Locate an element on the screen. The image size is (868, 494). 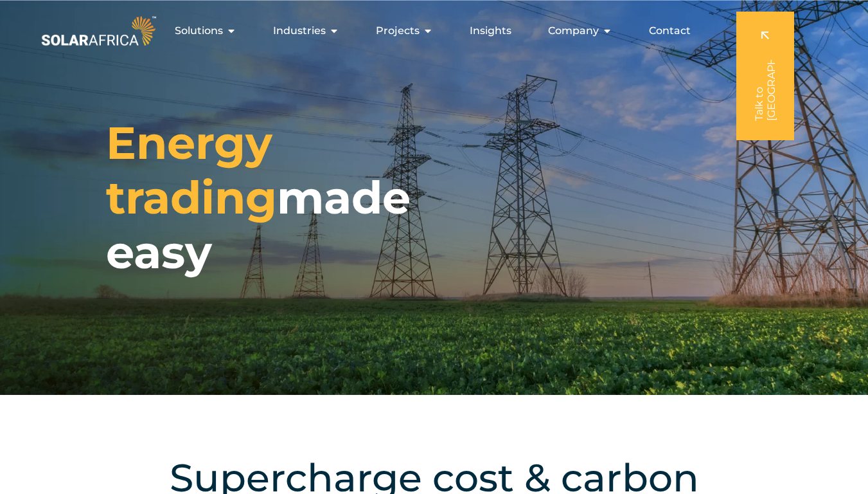
span: Insights is located at coordinates (490, 31).